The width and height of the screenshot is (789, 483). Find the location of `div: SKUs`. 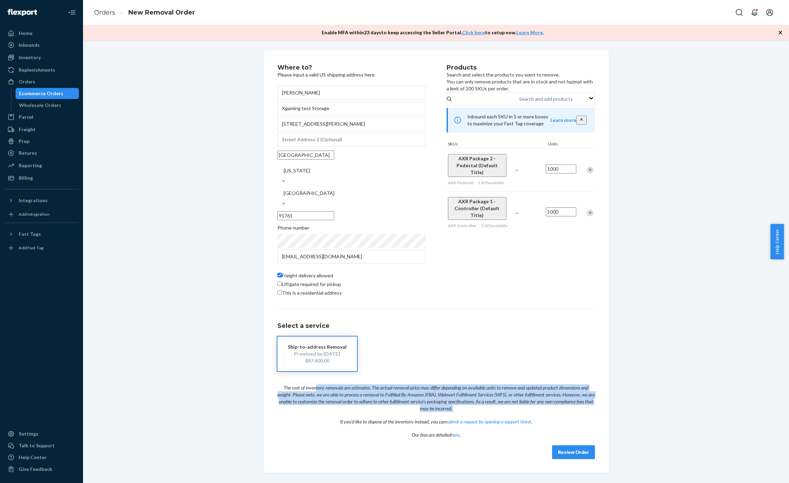

div: SKUs is located at coordinates (496, 144).